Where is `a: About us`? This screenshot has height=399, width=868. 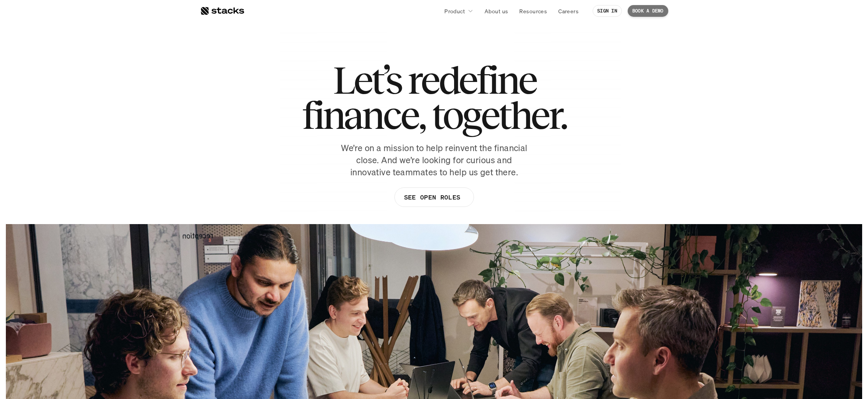
a: About us is located at coordinates (496, 11).